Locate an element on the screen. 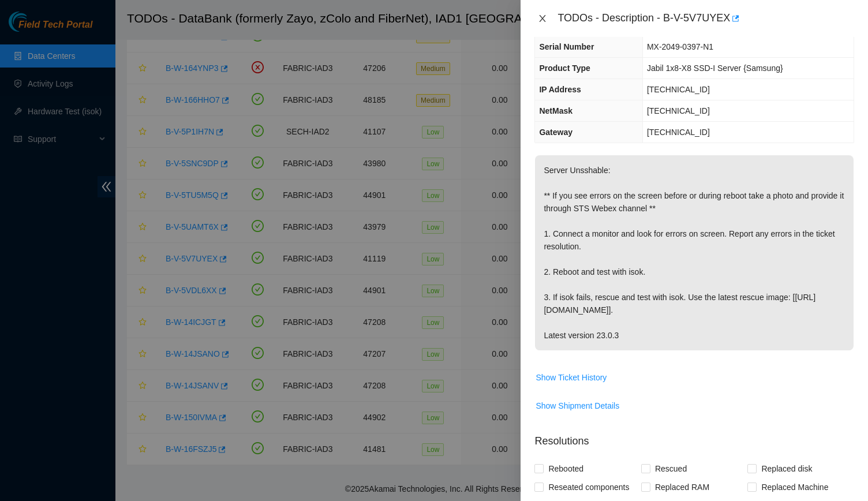 Image resolution: width=868 pixels, height=501 pixels. span: Show Shipment Details is located at coordinates (577, 406).